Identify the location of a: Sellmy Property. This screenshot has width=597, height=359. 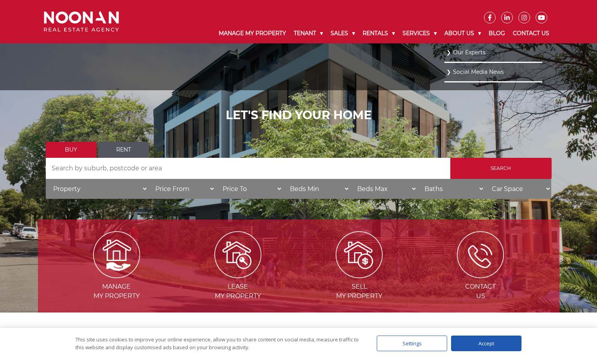
(359, 275).